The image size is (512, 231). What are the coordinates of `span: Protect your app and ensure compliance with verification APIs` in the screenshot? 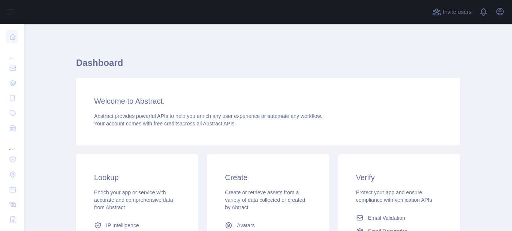 It's located at (394, 196).